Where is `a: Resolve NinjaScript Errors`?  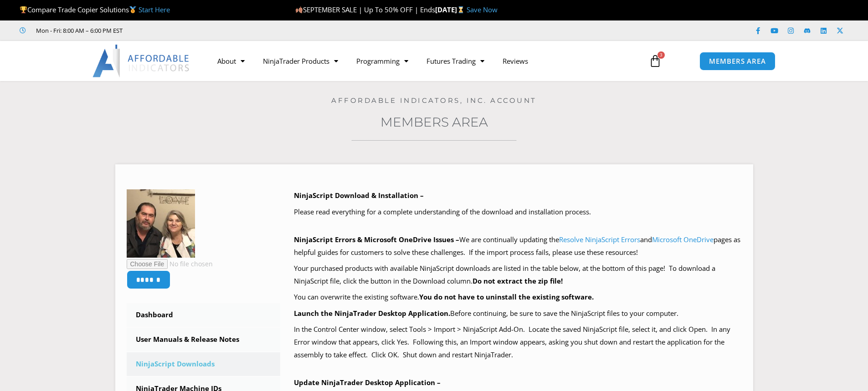 a: Resolve NinjaScript Errors is located at coordinates (599, 239).